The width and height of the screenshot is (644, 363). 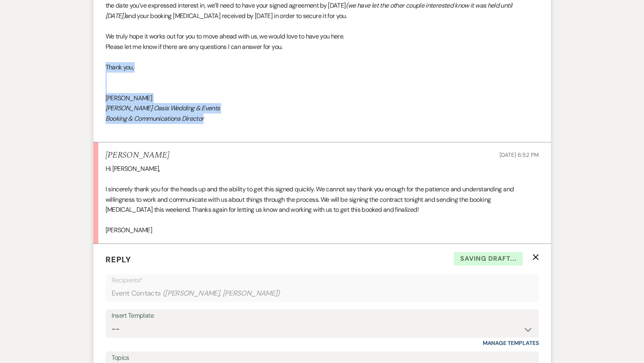 What do you see at coordinates (323, 67) in the screenshot?
I see `p: Thank you,` at bounding box center [323, 67].